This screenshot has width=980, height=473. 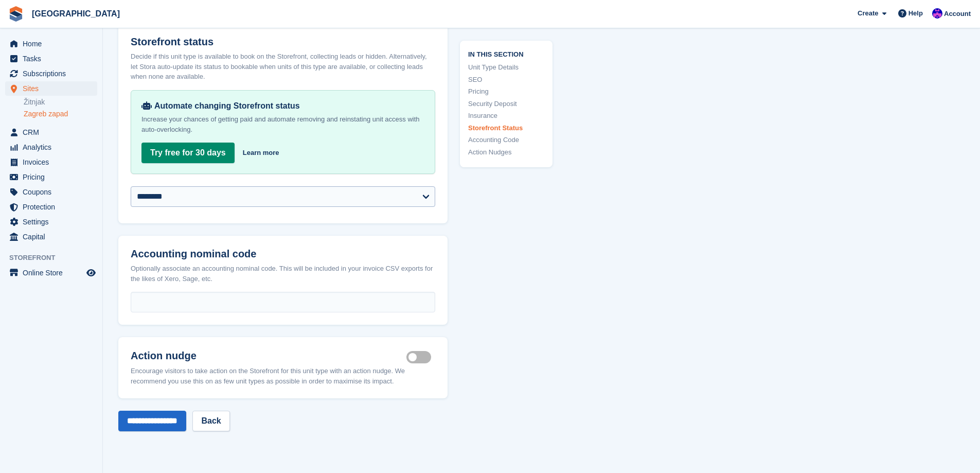 I want to click on div: Decide if this unit type is available to book on the Storefront, collecting leads or hidden. Alte..., so click(x=283, y=66).